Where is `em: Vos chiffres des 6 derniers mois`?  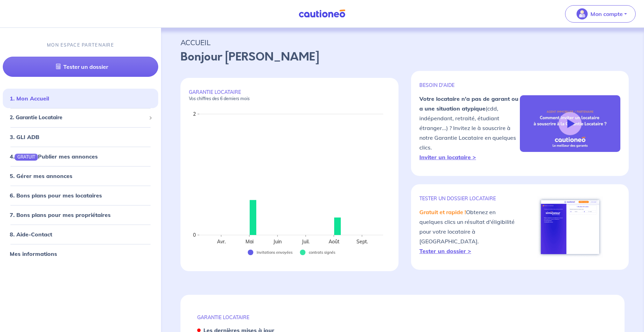
em: Vos chiffres des 6 derniers mois is located at coordinates (219, 98).